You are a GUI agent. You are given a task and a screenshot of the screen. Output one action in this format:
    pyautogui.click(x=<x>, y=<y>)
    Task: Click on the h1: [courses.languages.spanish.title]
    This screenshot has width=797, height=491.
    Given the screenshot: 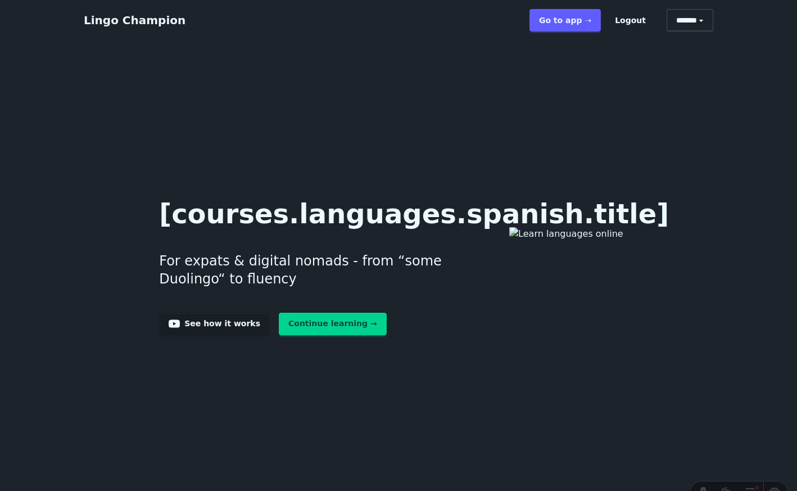 What is the action you would take?
    pyautogui.click(x=314, y=214)
    